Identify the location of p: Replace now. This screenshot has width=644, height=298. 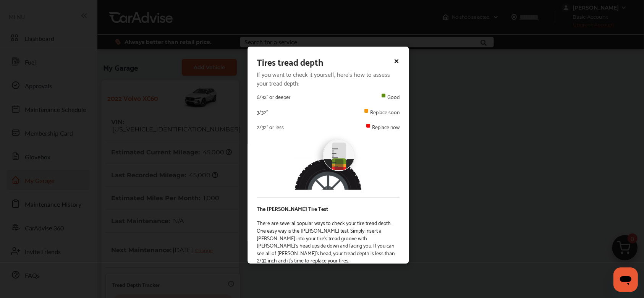
(386, 127).